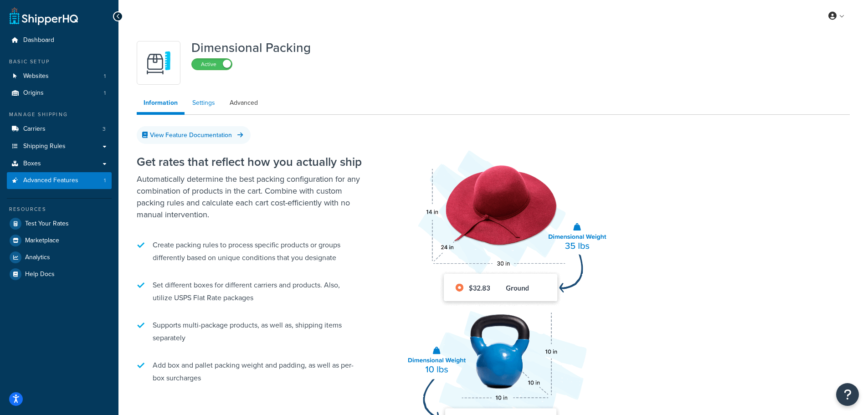  I want to click on a: Marketplace, so click(59, 240).